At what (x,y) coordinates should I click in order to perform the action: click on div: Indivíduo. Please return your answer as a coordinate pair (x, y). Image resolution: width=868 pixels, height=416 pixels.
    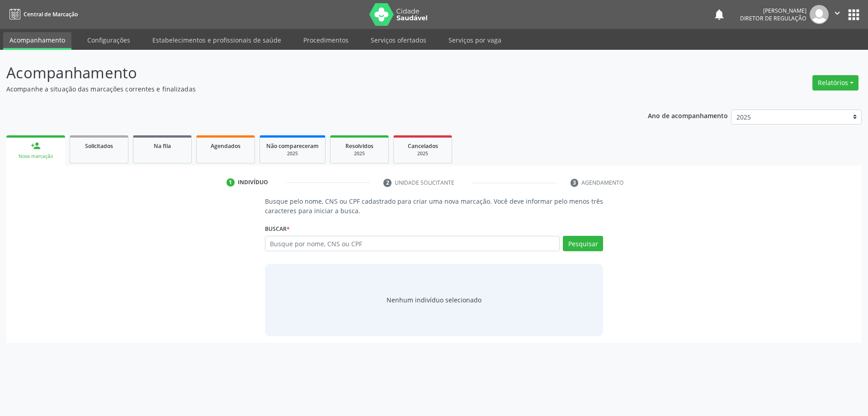
    Looking at the image, I should click on (253, 182).